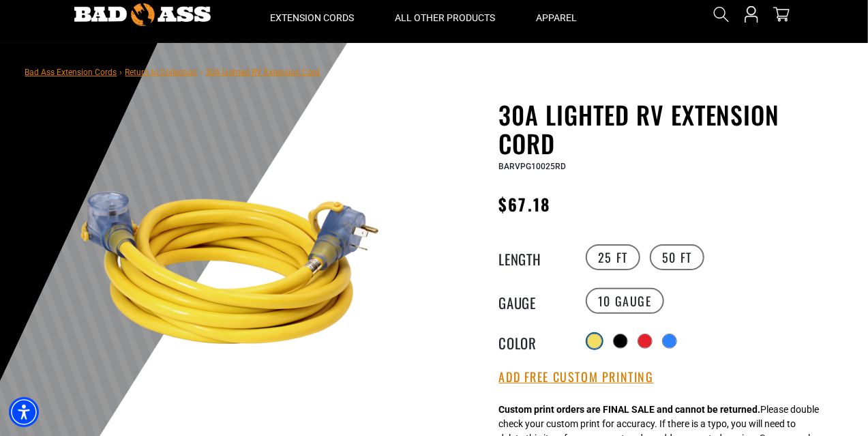 This screenshot has height=436, width=868. What do you see at coordinates (533, 341) in the screenshot?
I see `legend: Color` at bounding box center [533, 341].